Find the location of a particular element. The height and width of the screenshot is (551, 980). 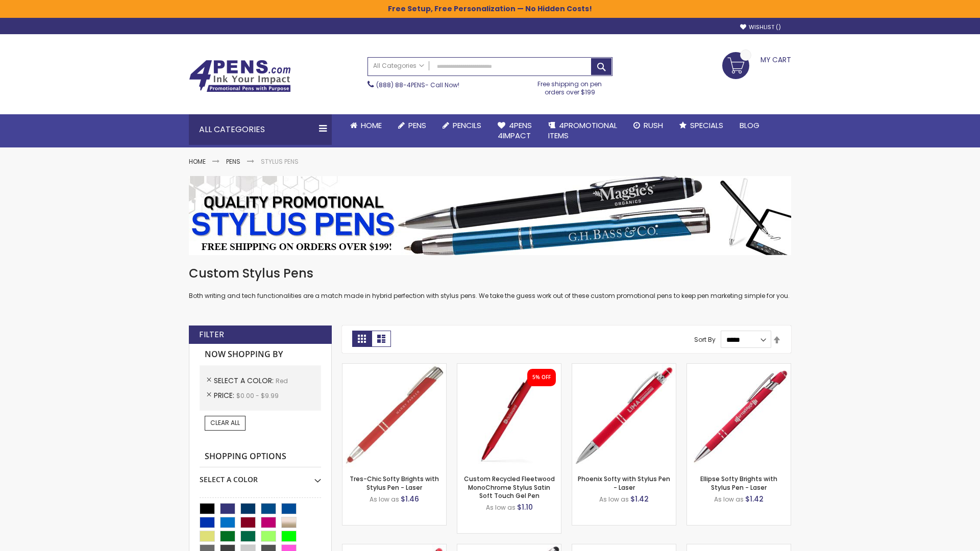

div: Select A Color is located at coordinates (260, 475).